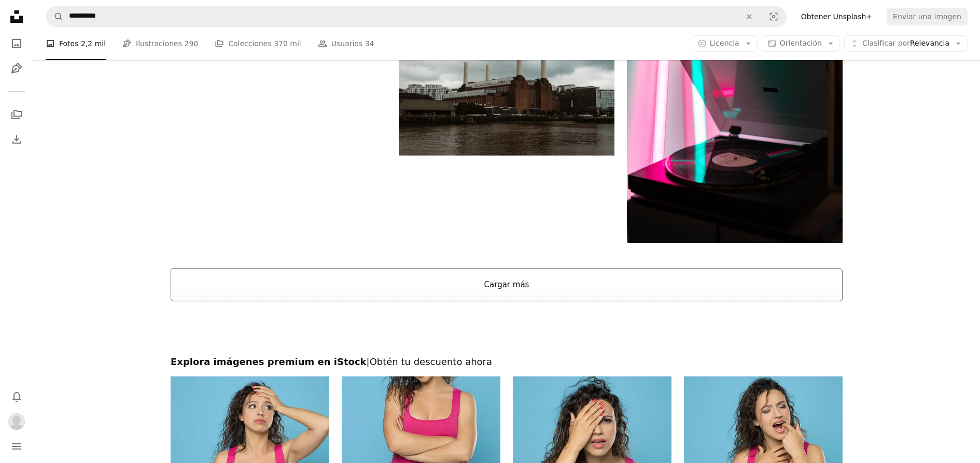  I want to click on button: Cargar más, so click(507, 285).